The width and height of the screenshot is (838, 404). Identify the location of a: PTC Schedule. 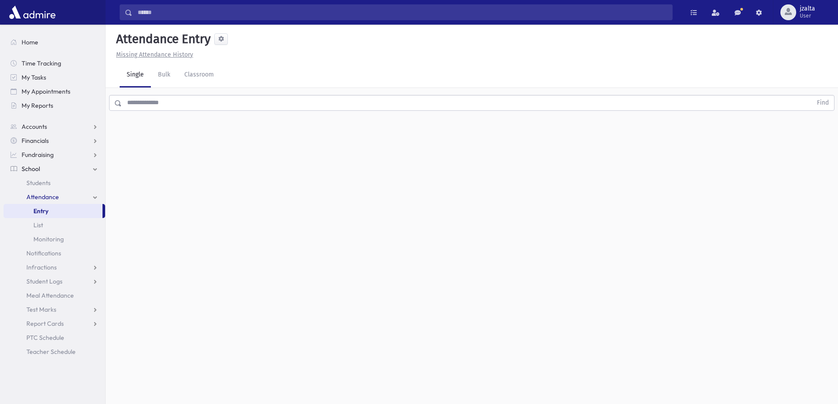
(54, 338).